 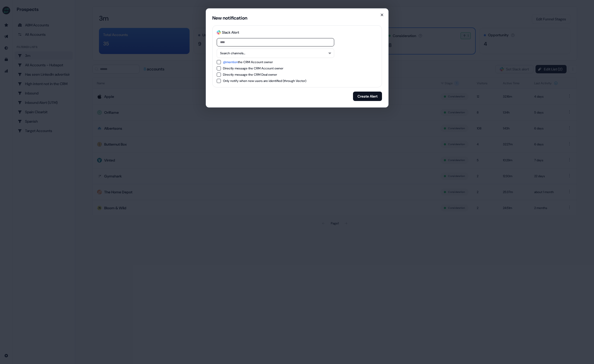 What do you see at coordinates (368, 96) in the screenshot?
I see `button: Create Alert` at bounding box center [368, 96].